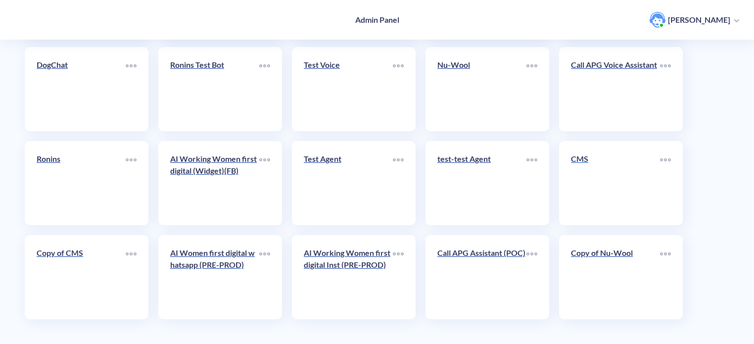 The image size is (754, 344). Describe the element at coordinates (215, 165) in the screenshot. I see `p: AI Working Women first digital (Widget)(FB)` at that location.